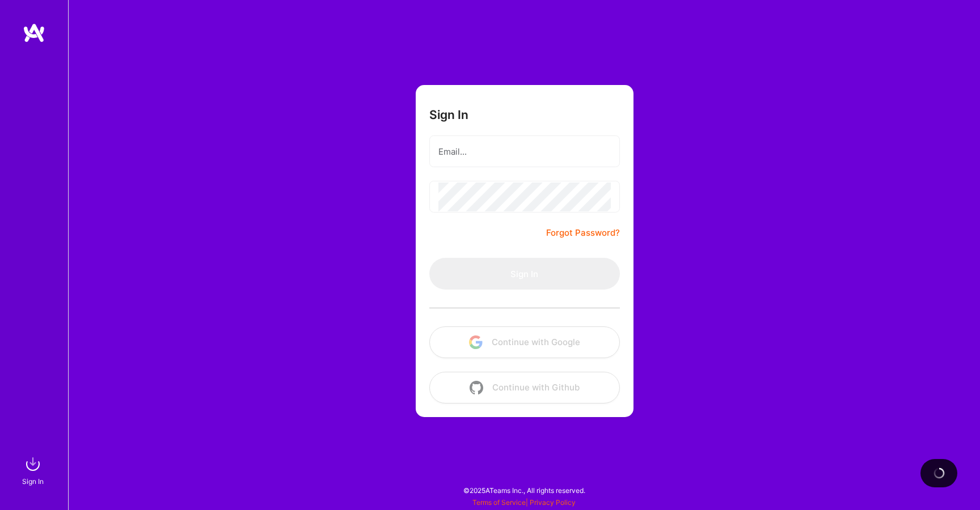 Image resolution: width=980 pixels, height=510 pixels. I want to click on div: © 2025 ATeams Inc., All rights reserved., so click(523, 490).